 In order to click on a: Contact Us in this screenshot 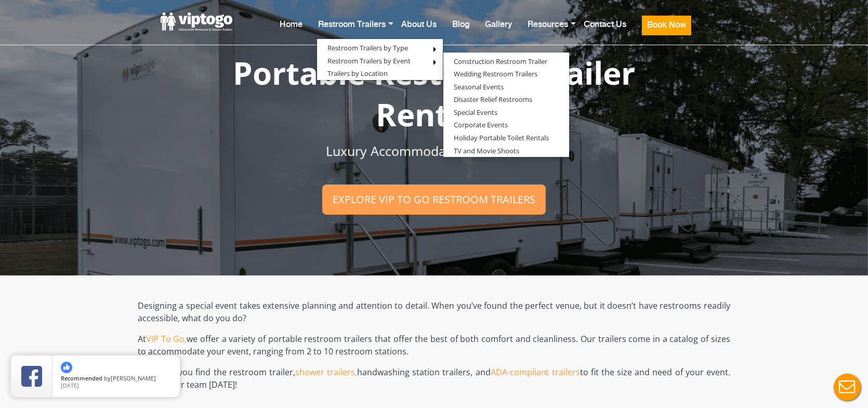, I will do `click(605, 31)`.